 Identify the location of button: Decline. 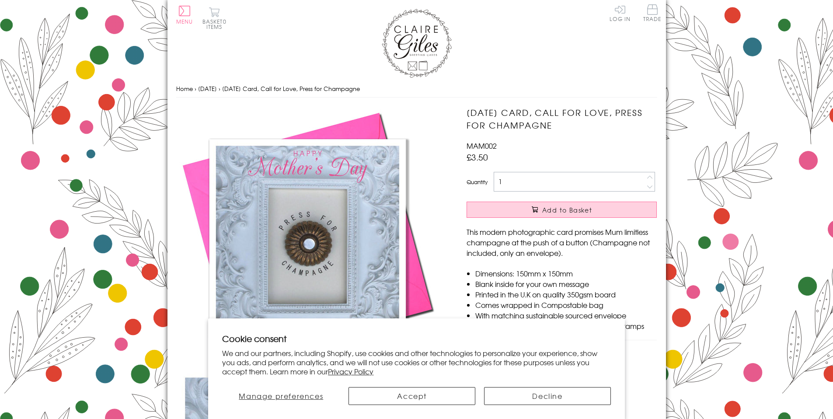
(547, 396).